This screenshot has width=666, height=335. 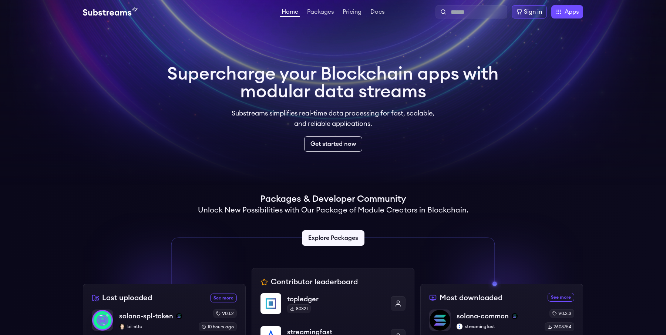 What do you see at coordinates (533, 12) in the screenshot?
I see `div: Sign in` at bounding box center [533, 12].